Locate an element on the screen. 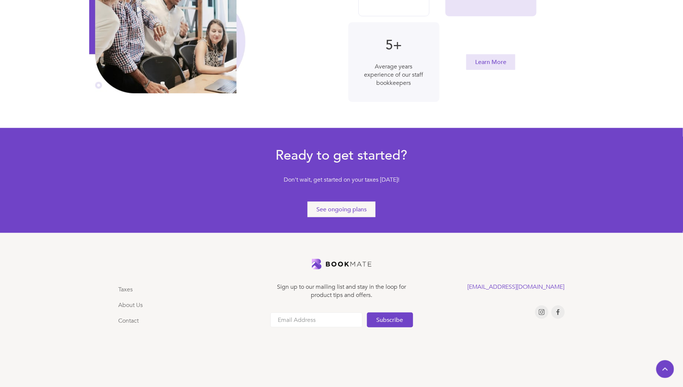 The image size is (683, 387). div: Sign up to our mailing list and stay in the loop for product tips and offers. is located at coordinates (342, 291).